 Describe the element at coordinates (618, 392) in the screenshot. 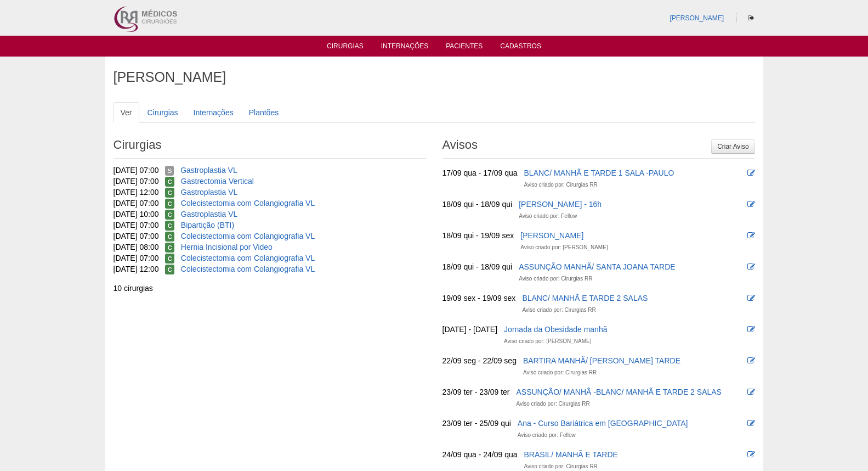

I see `a: ASSUNÇÃO/ MANHÃ -BLANC/ MANHÃ E TARDE 2 SALAS` at that location.